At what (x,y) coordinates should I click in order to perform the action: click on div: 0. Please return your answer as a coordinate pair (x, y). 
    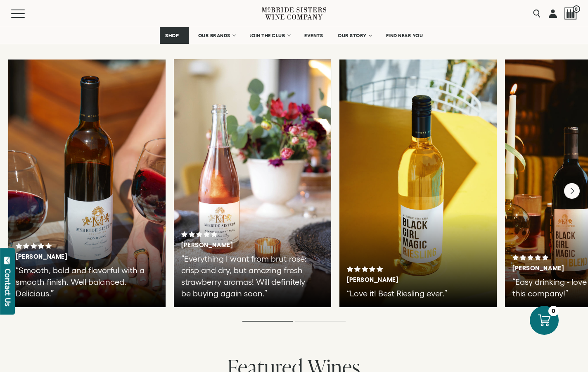
    Looking at the image, I should click on (553, 310).